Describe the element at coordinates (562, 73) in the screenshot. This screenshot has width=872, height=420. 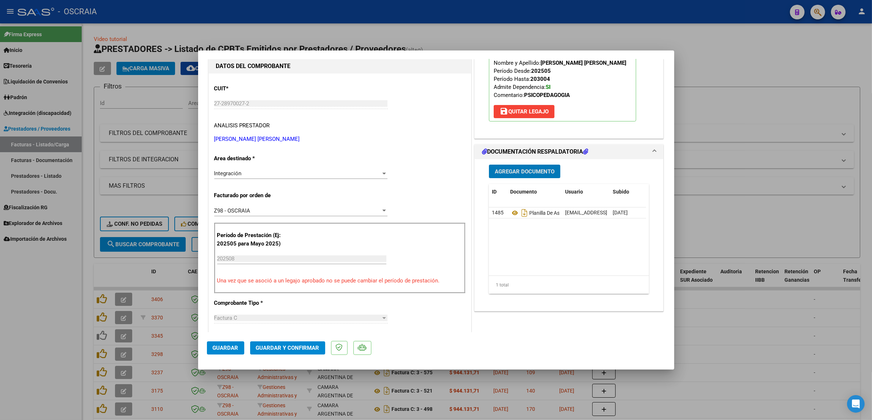
I see `p: Legajo preaprobado para Período de Prestación:` at that location.